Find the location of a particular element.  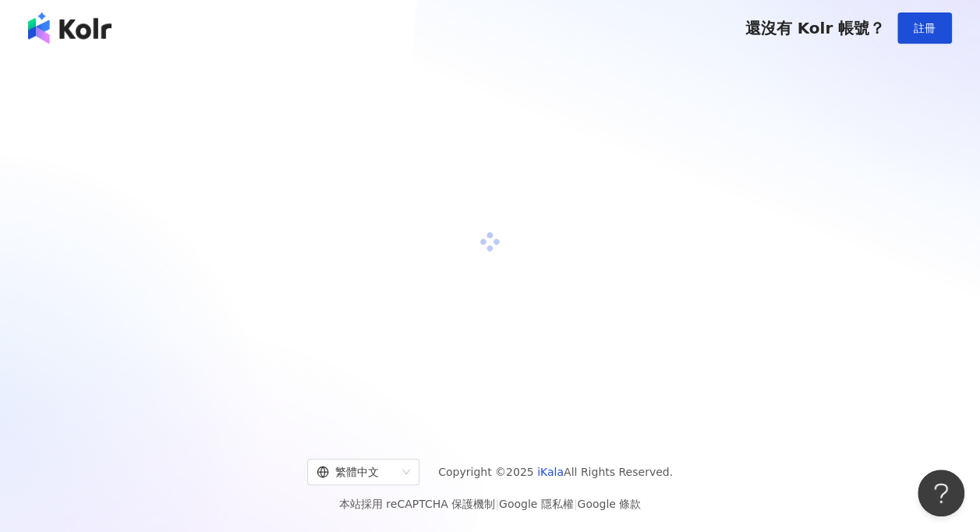

span: 本站採用 reCAPTCHA 保護機制 is located at coordinates (489, 504).